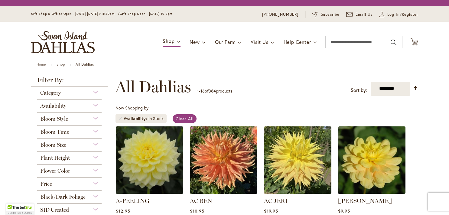  Describe the element at coordinates (297, 192) in the screenshot. I see `a: AC Jeri` at that location.